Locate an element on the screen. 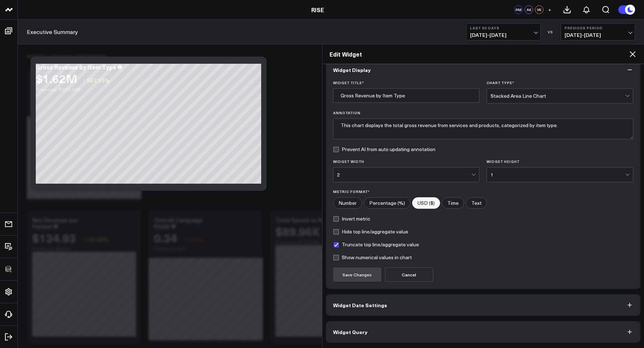  label: Chart Type * is located at coordinates (560, 83).